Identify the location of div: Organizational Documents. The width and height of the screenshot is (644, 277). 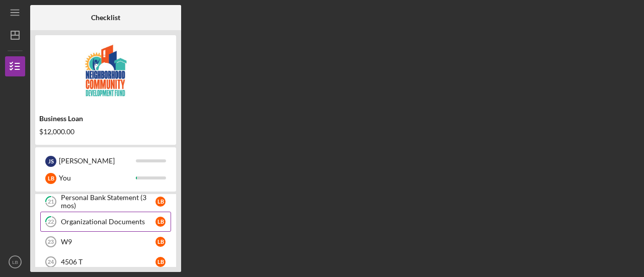
(108, 222).